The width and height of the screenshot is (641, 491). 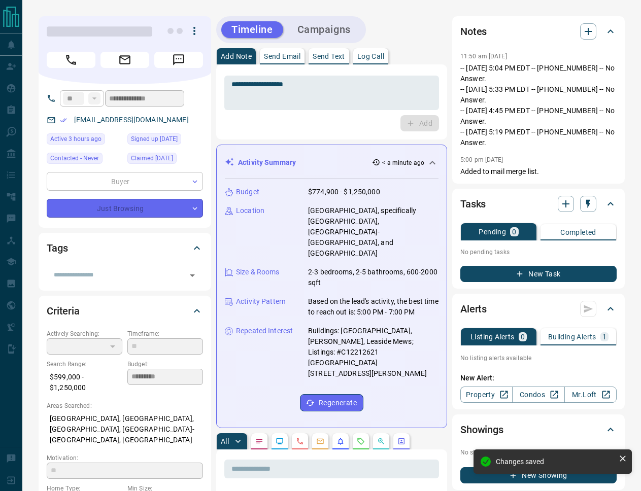 What do you see at coordinates (165, 141) in the screenshot?
I see `div: Fri Sep 15 2017` at bounding box center [165, 141].